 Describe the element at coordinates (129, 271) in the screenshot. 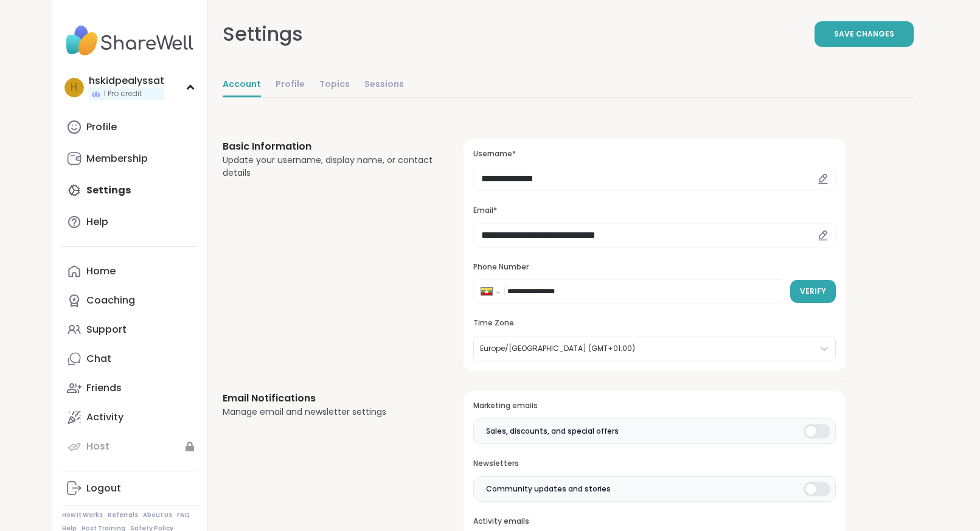

I see `a: Home` at that location.